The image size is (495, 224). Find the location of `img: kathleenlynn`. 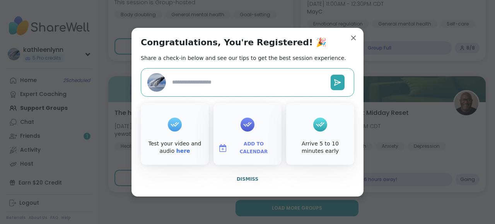

img: kathleenlynn is located at coordinates (157, 82).